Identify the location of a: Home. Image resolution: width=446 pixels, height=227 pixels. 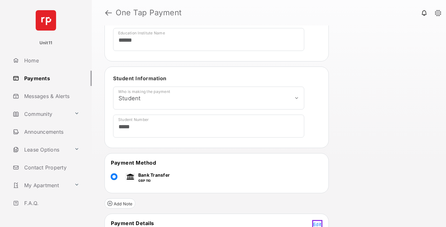
(51, 60).